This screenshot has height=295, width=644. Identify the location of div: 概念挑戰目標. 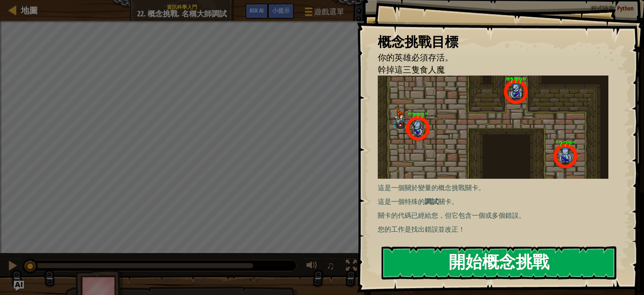
(496, 42).